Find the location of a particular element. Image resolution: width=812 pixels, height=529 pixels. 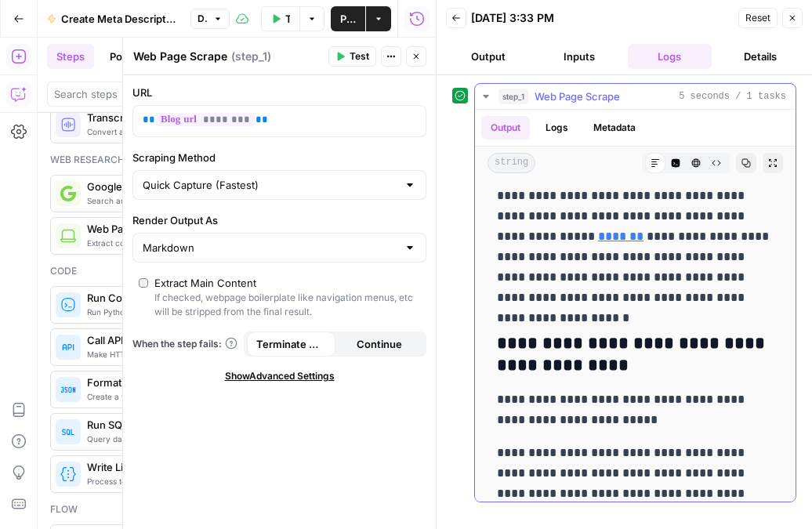

button: Power Agents is located at coordinates (145, 56).